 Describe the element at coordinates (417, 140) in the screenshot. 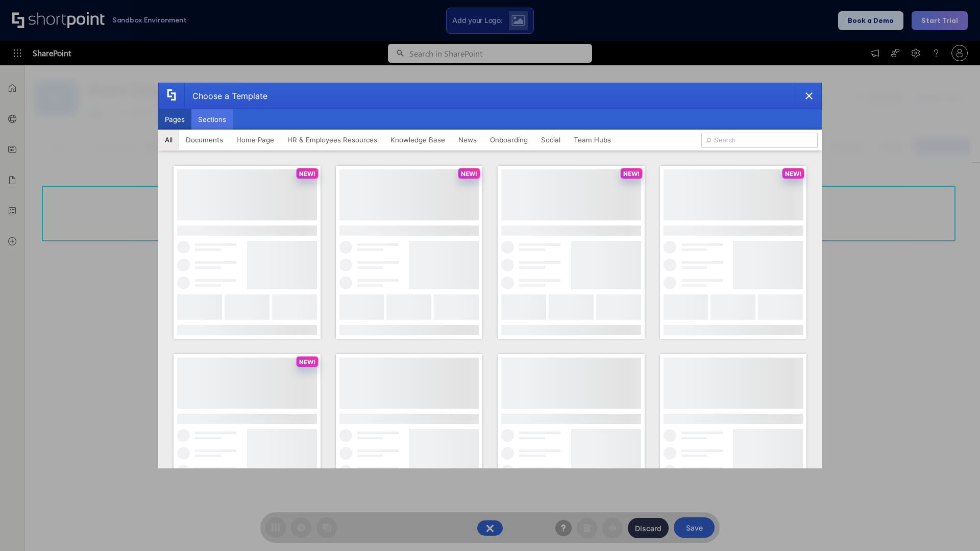

I see `button: Knowledge Base` at that location.